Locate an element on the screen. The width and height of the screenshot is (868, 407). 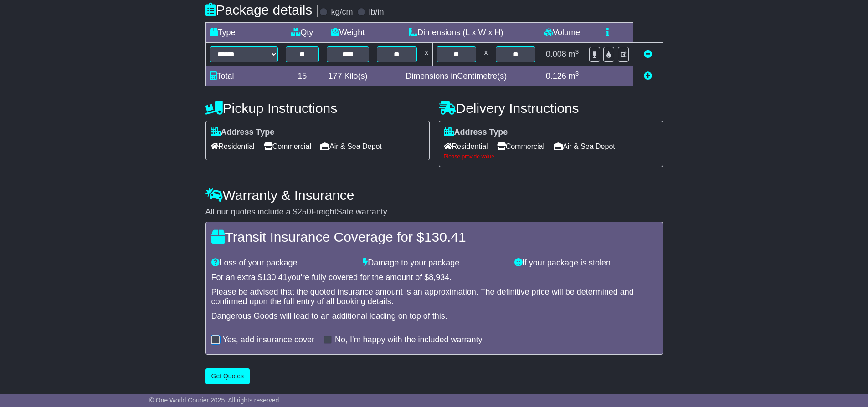
span: 177 is located at coordinates (335, 76).